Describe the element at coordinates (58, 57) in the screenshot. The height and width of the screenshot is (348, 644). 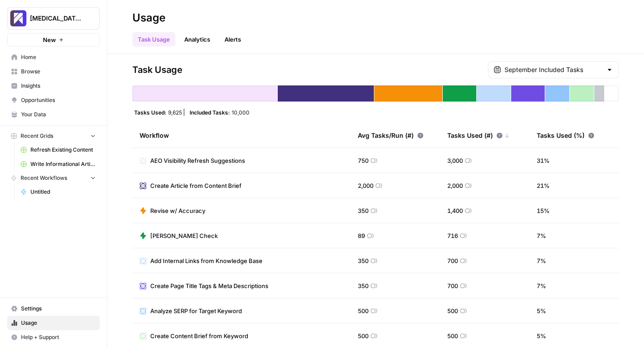
I see `span: Home` at that location.